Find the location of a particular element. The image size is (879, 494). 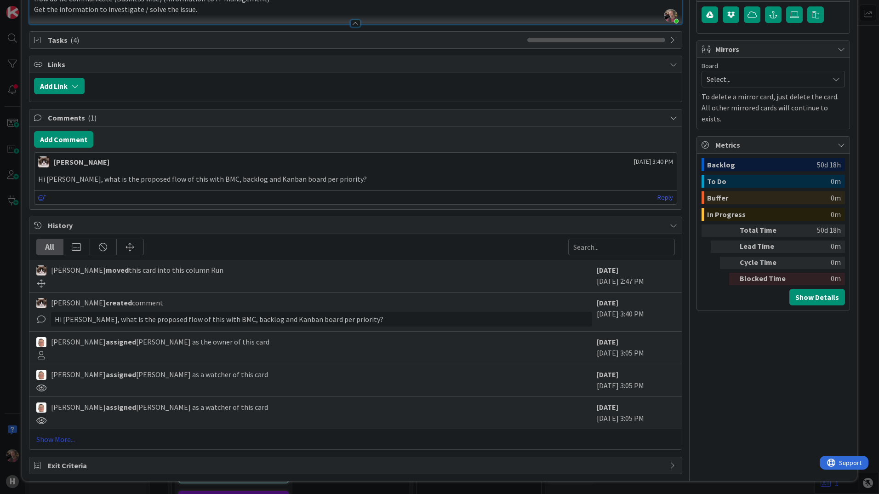

div: Total Time is located at coordinates (765, 230).